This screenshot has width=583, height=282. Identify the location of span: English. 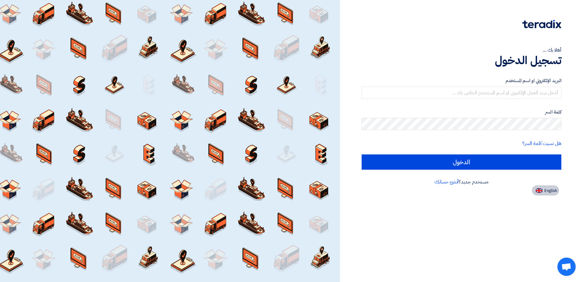
(551, 191).